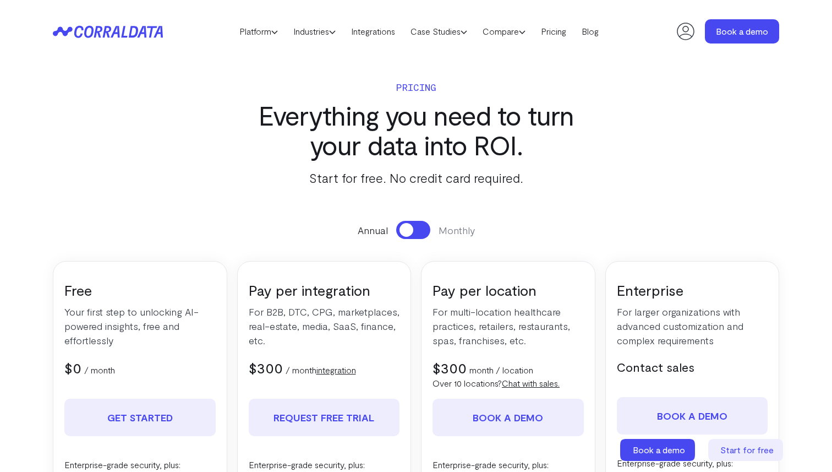 This screenshot has height=472, width=832. Describe the element at coordinates (747, 449) in the screenshot. I see `span: Start for free` at that location.